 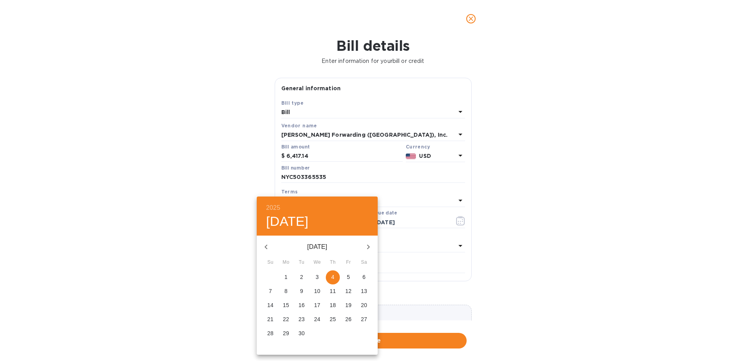 I want to click on p: 10, so click(x=317, y=291).